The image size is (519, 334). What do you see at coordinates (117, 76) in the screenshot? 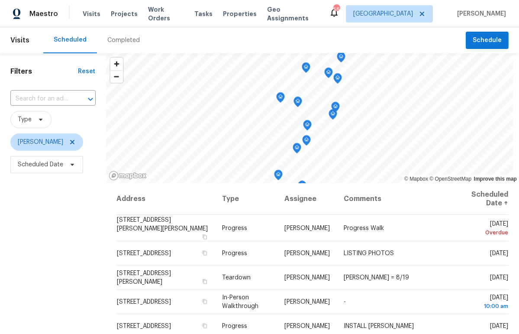
I see `button: Zoom out` at bounding box center [117, 76].